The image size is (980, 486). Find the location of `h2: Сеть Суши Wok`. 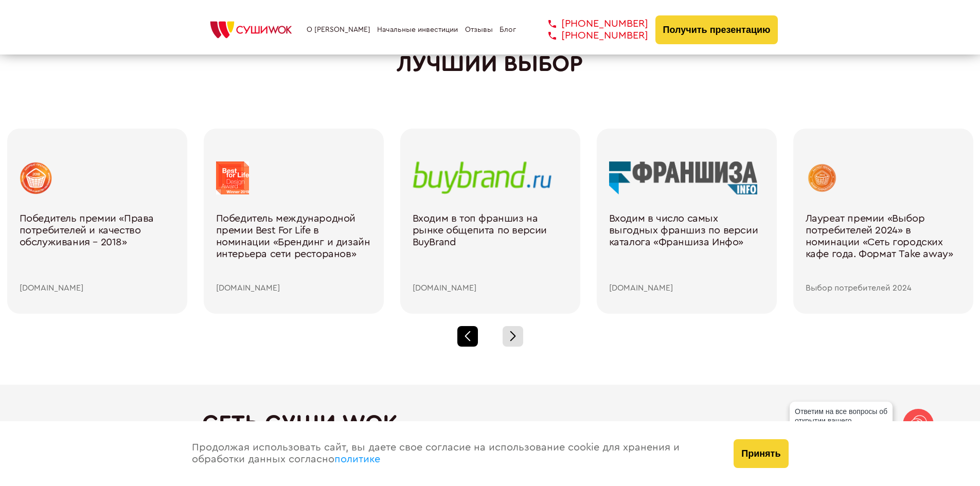

h2: Сеть Суши Wok is located at coordinates (490, 423).